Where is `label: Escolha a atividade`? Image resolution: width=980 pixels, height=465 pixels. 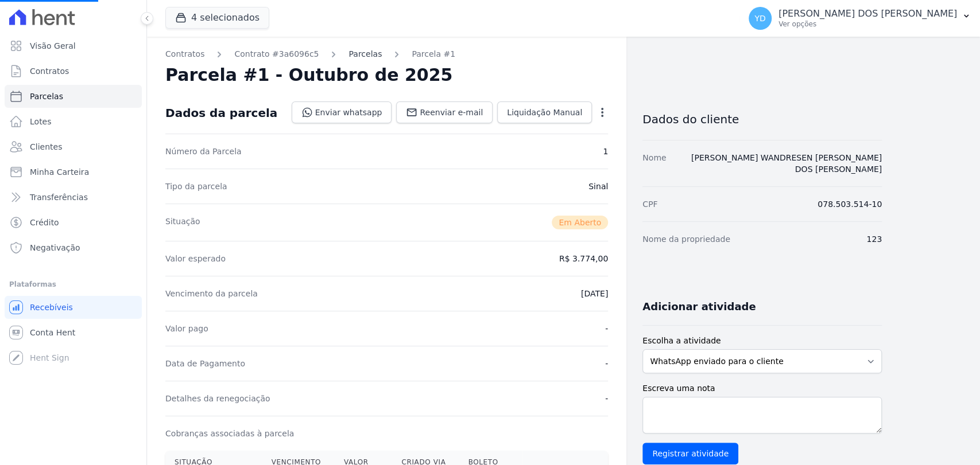 label: Escolha a atividade is located at coordinates (762, 341).